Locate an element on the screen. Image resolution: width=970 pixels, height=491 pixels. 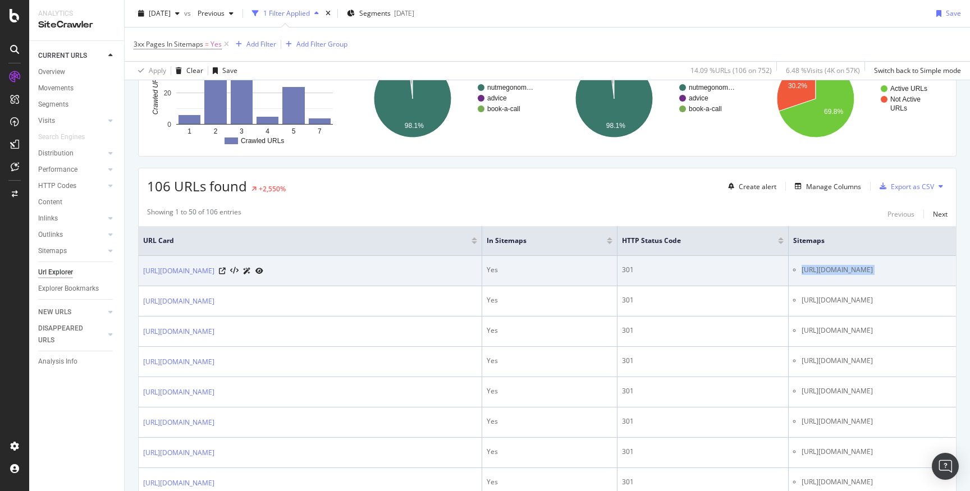
a: Content is located at coordinates (77, 202).